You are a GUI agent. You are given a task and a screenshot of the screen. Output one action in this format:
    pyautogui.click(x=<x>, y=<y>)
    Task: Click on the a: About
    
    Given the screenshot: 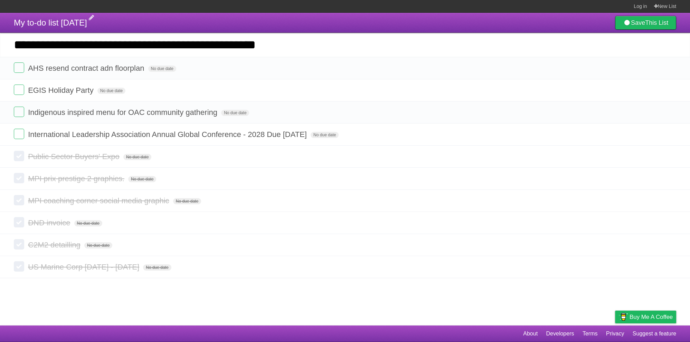 What is the action you would take?
    pyautogui.click(x=530, y=334)
    